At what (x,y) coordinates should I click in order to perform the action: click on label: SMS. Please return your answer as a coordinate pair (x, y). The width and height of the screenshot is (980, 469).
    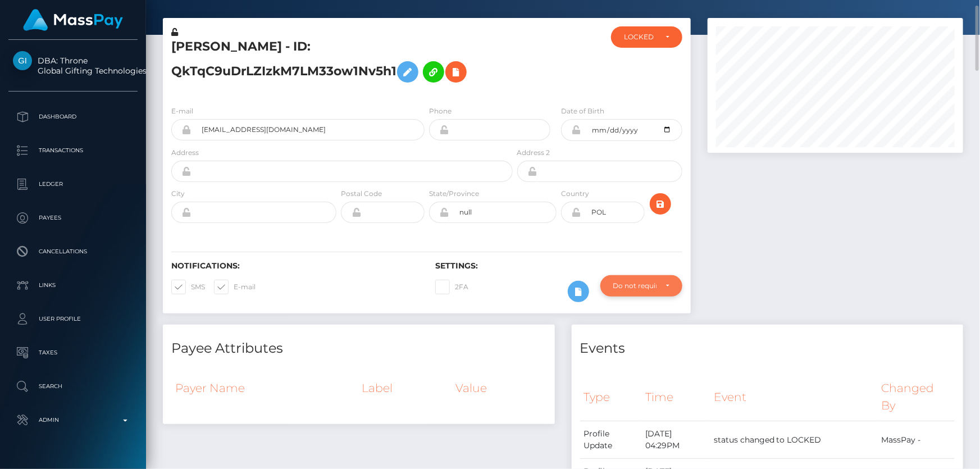
    Looking at the image, I should click on (188, 287).